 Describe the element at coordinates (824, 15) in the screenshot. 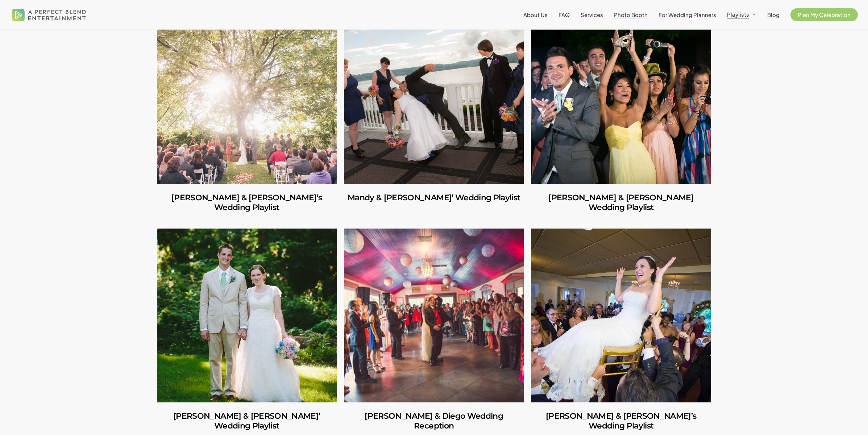

I see `a: Plan My Celebration` at that location.